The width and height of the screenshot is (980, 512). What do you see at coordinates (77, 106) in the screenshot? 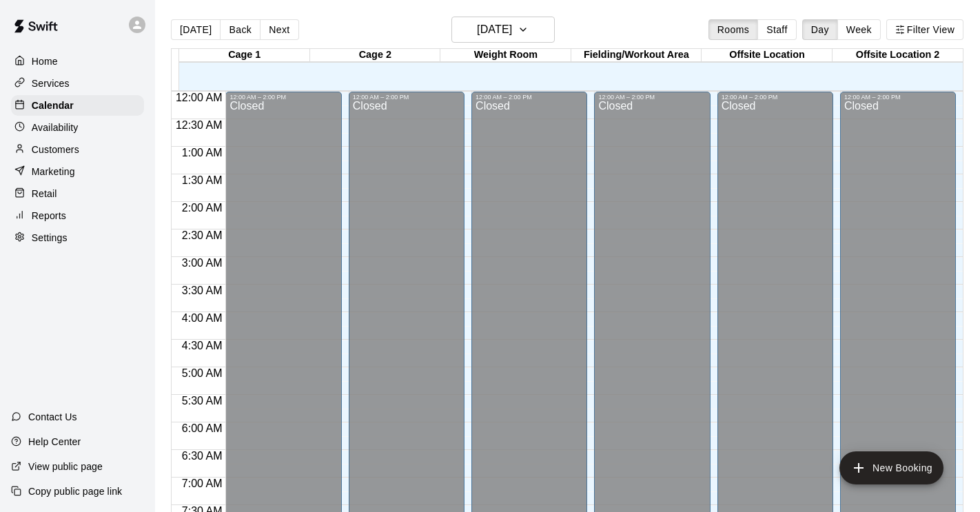
I see `div: Calendar` at bounding box center [77, 106].